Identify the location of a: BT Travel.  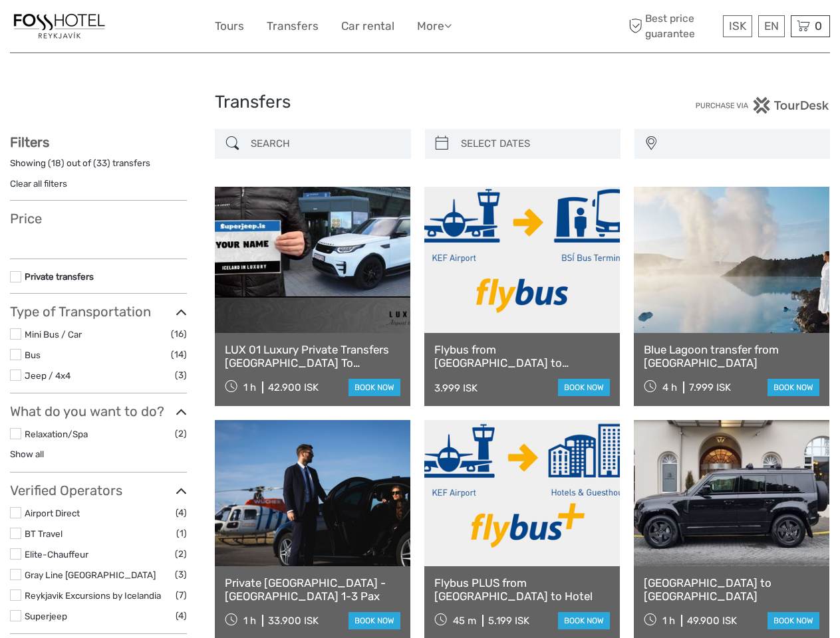
(43, 534).